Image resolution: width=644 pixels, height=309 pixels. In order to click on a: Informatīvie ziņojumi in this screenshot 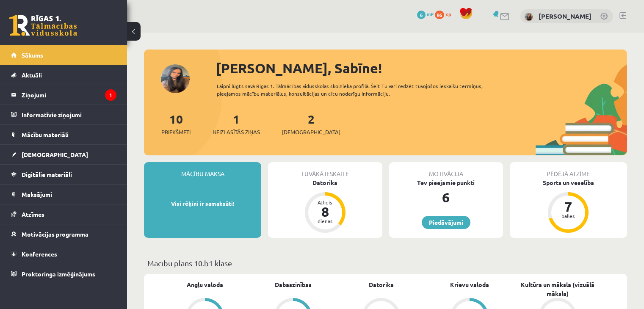, I will do `click(63, 115)`.